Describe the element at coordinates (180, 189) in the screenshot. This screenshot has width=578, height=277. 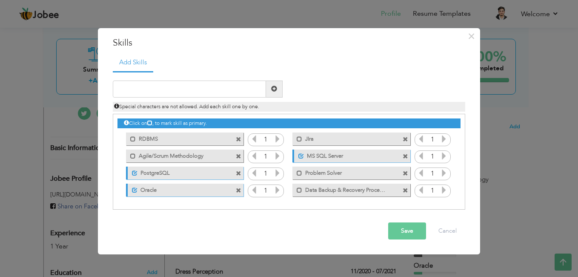
I see `label: Oracle` at that location.